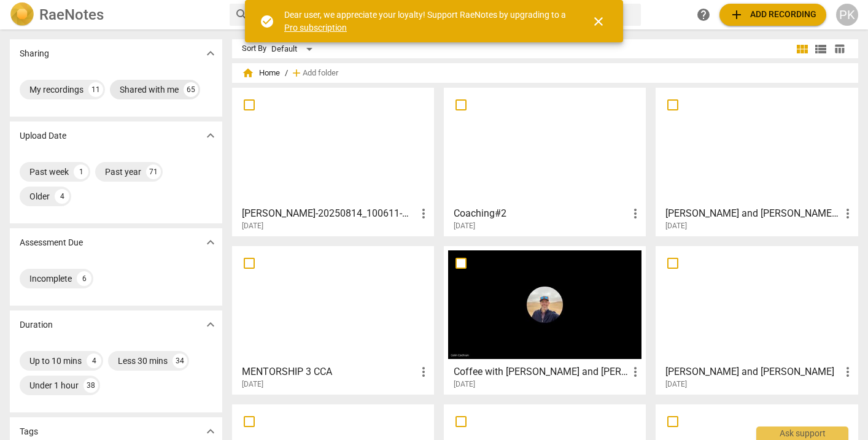 This screenshot has width=868, height=440. Describe the element at coordinates (599, 22) in the screenshot. I see `button: Close` at that location.